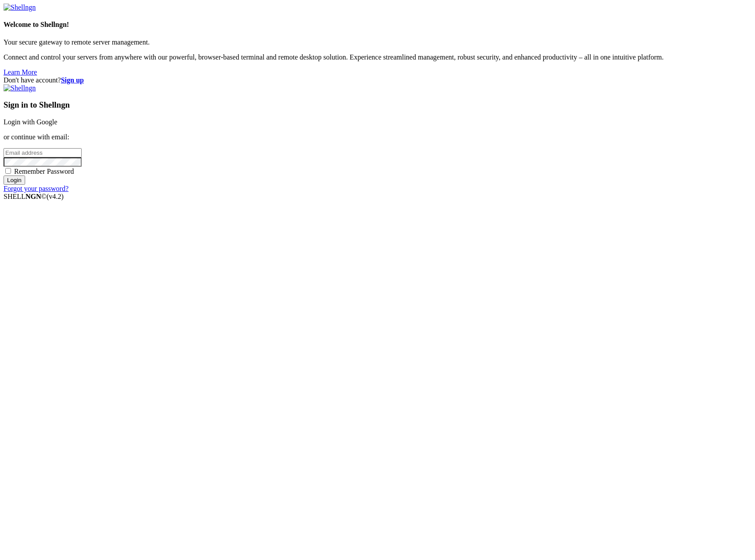 This screenshot has width=755, height=560. I want to click on input: Remember Password, so click(8, 171).